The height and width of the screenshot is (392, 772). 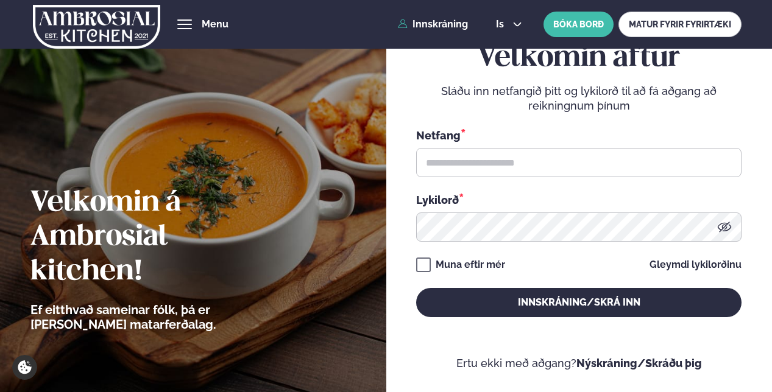 I want to click on button: Innskráning/Skrá inn, so click(x=579, y=303).